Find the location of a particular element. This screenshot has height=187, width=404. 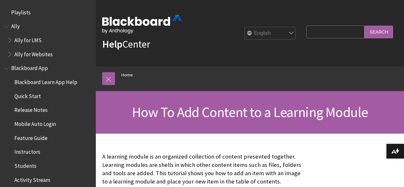

nav: Book outline for Anthology Ally Help is located at coordinates (48, 40).